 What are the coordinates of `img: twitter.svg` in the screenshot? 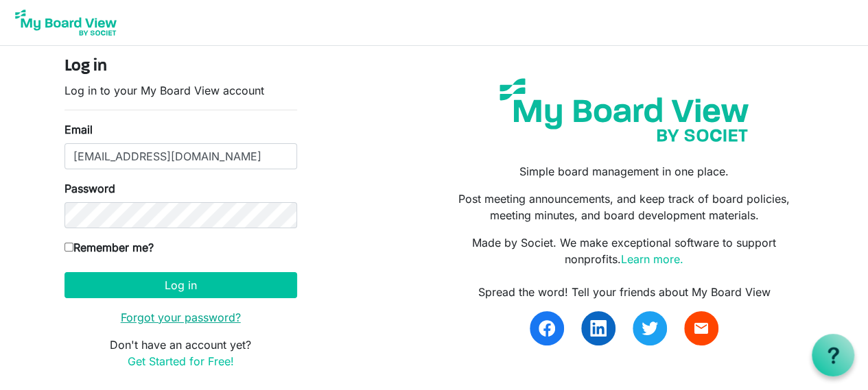 It's located at (650, 328).